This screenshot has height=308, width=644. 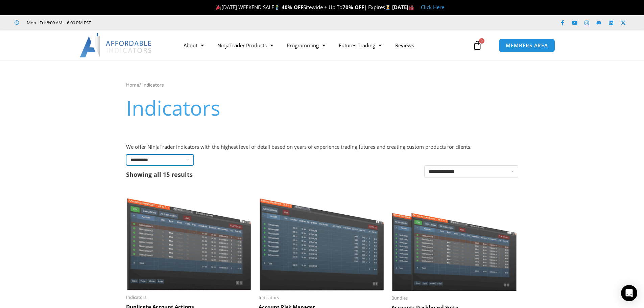 I want to click on img: LogoAI | Affordable Indicators – NinjaTrader, so click(x=116, y=45).